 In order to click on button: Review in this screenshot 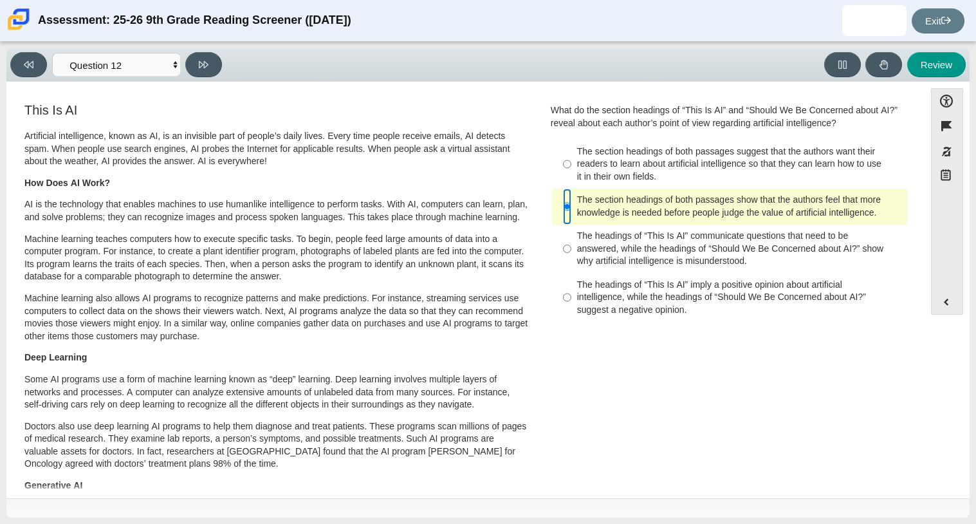, I will do `click(937, 64)`.